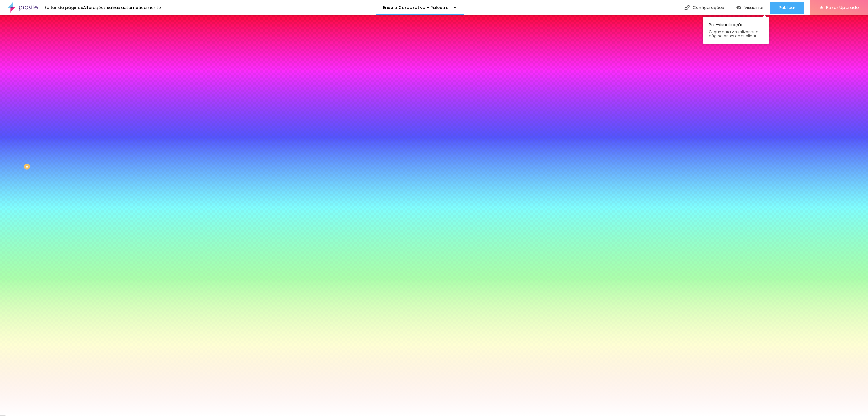  Describe the element at coordinates (122, 7) in the screenshot. I see `div: Alterações salvas automaticamente` at that location.